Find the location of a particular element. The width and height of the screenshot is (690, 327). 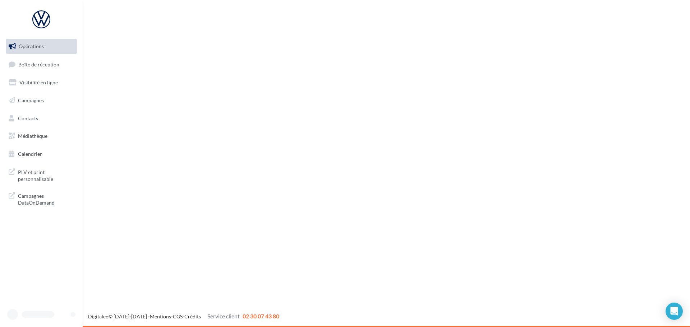

span: Boîte de réception is located at coordinates (39, 64).